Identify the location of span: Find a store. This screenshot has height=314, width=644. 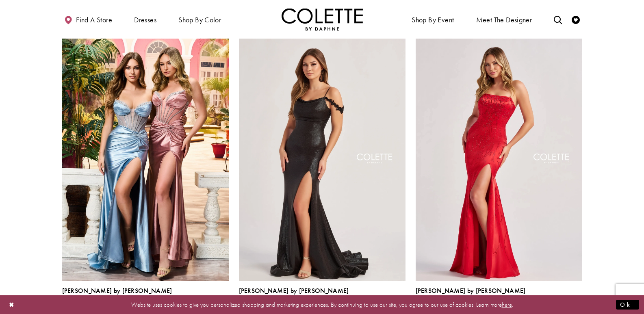
(94, 20).